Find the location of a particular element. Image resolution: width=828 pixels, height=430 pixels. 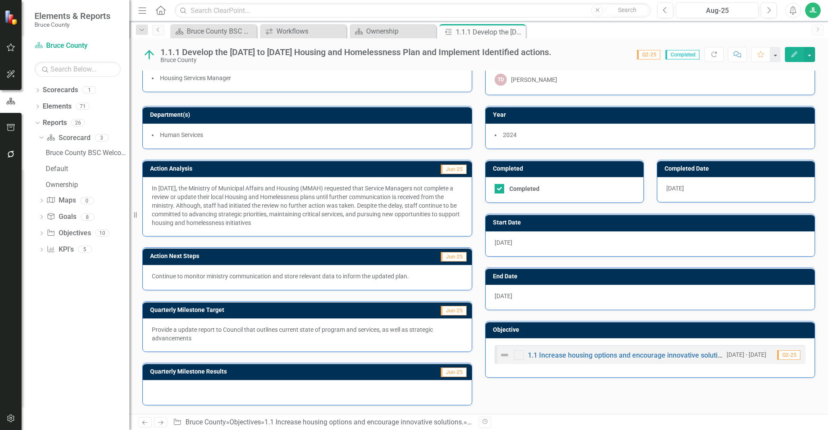

h3: Year is located at coordinates (651, 115).